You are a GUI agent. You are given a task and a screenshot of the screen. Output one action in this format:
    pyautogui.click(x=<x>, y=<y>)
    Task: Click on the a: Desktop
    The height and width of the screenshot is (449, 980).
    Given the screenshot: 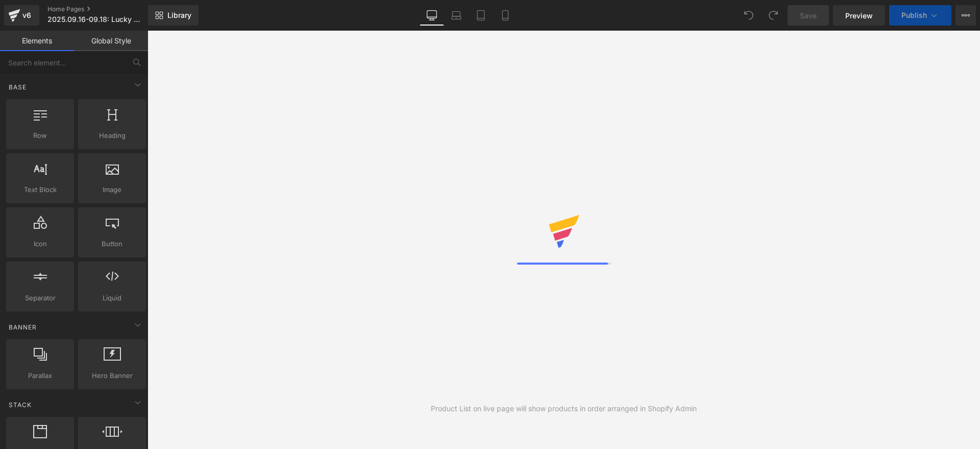 What is the action you would take?
    pyautogui.click(x=432, y=15)
    